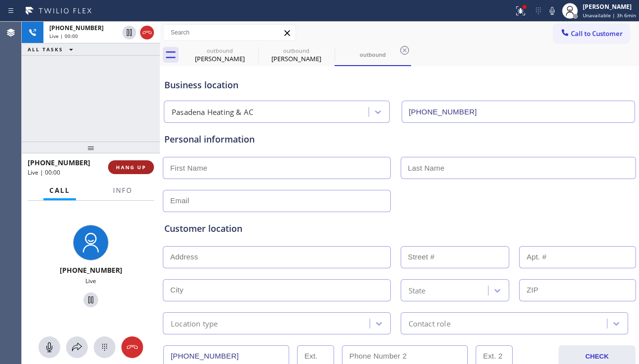  What do you see at coordinates (518, 111) in the screenshot?
I see `input: Phone Number` at bounding box center [518, 111].